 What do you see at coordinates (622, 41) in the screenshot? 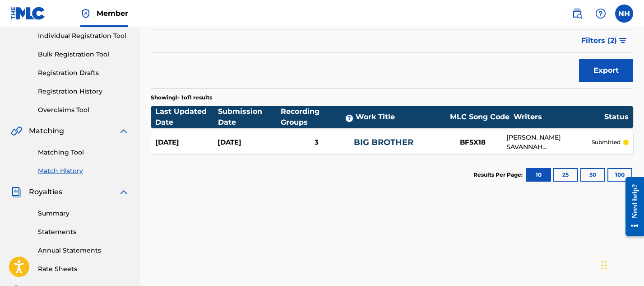
I see `img: filter` at bounding box center [622, 41].